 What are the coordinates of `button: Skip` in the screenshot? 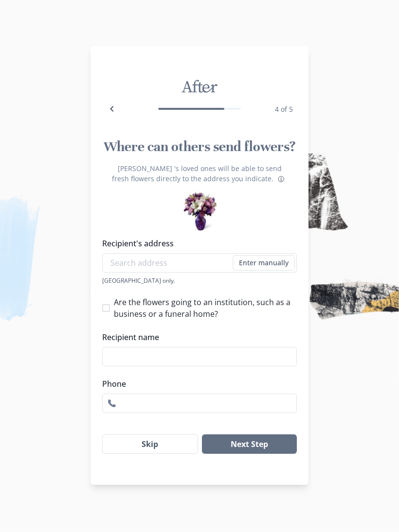 It's located at (150, 444).